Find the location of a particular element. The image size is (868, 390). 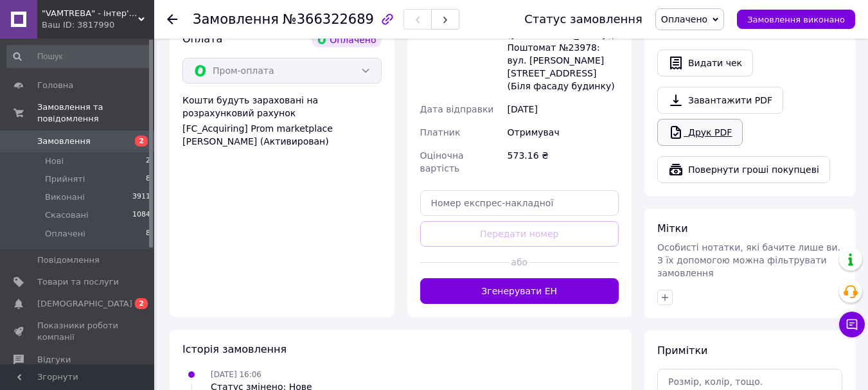

span: або is located at coordinates (519, 263).